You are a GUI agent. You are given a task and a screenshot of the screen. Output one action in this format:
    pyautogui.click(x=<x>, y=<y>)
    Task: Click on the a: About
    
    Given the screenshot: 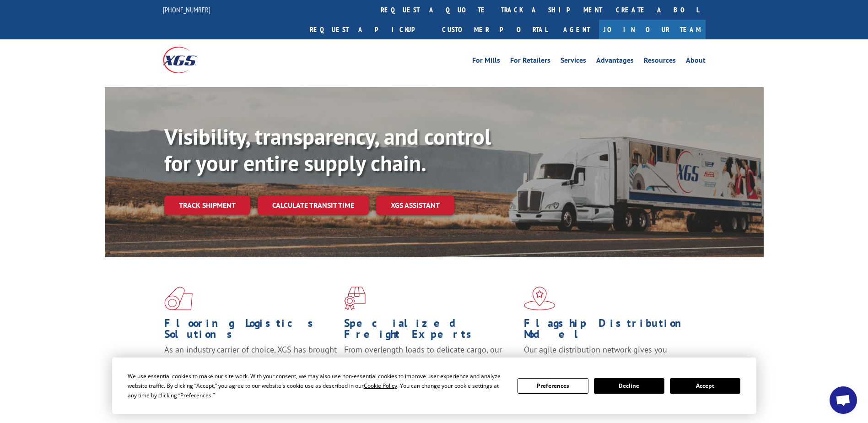 What is the action you would take?
    pyautogui.click(x=695, y=61)
    